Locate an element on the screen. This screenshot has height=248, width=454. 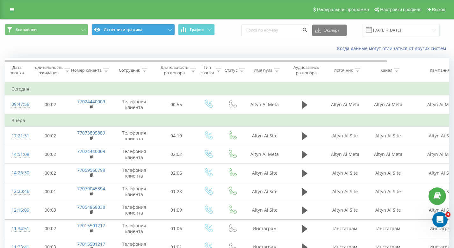
span: График is located at coordinates (197, 30).